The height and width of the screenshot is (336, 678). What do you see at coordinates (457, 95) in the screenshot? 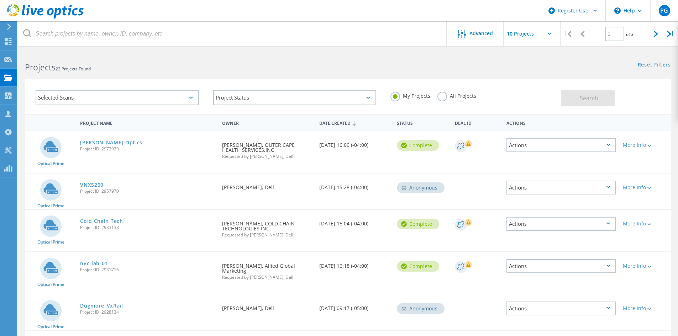
I see `label: All Projects` at bounding box center [457, 95].